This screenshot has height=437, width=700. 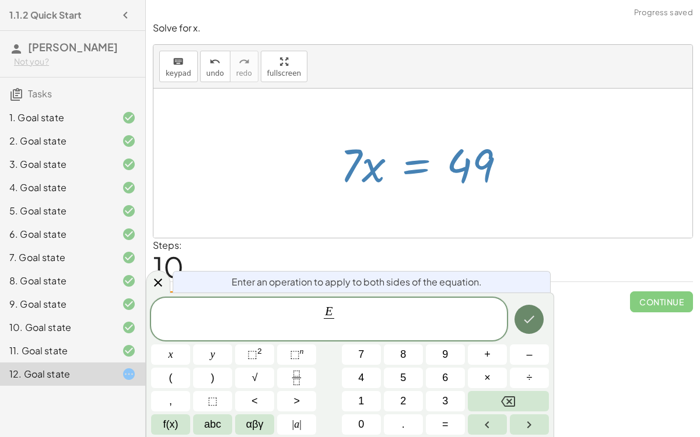 I want to click on button: 2, so click(x=403, y=401).